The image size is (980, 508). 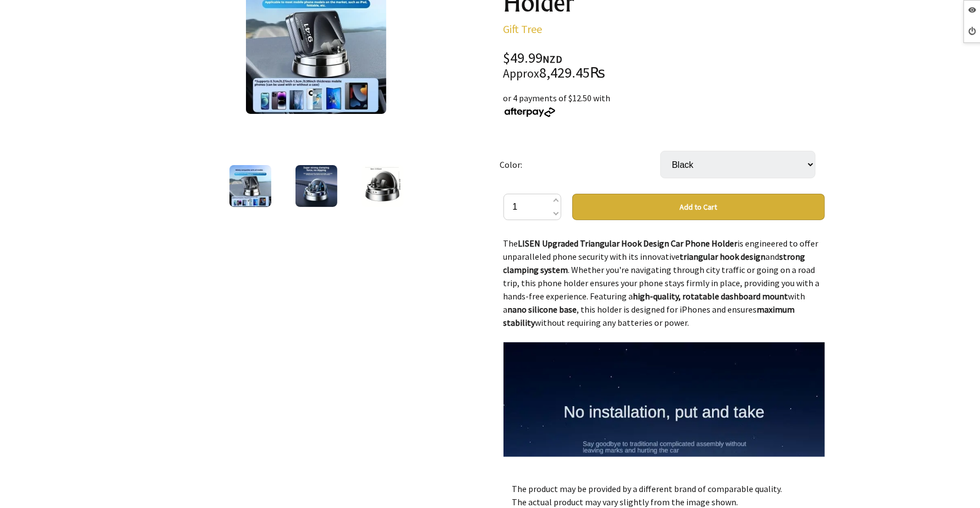 What do you see at coordinates (530, 112) in the screenshot?
I see `img: Afterpay` at bounding box center [530, 112].